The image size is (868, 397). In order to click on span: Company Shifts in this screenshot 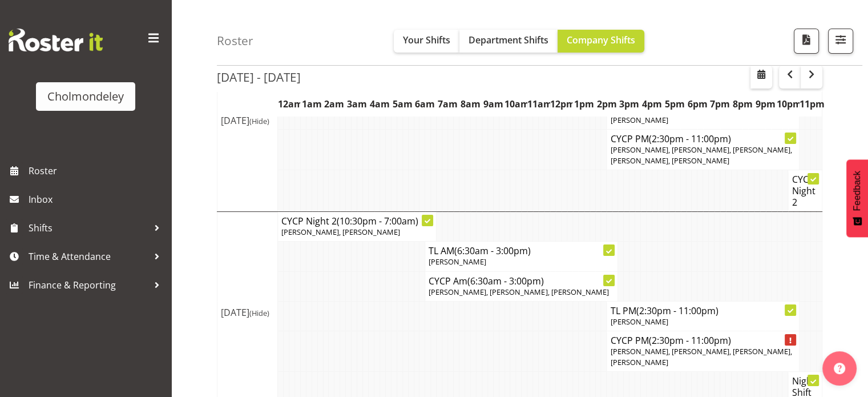, I will do `click(601, 40)`.